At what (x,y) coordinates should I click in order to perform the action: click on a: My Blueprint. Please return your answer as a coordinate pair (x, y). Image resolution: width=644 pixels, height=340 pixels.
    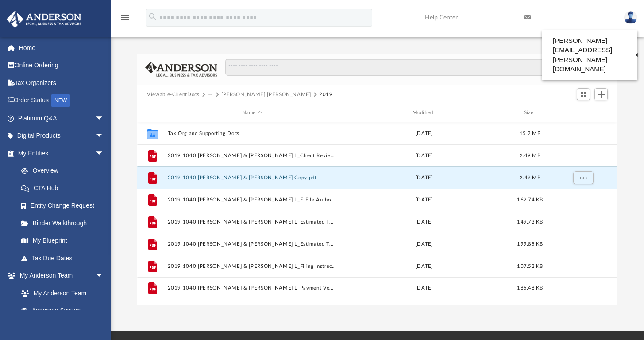
    Looking at the image, I should click on (62, 241).